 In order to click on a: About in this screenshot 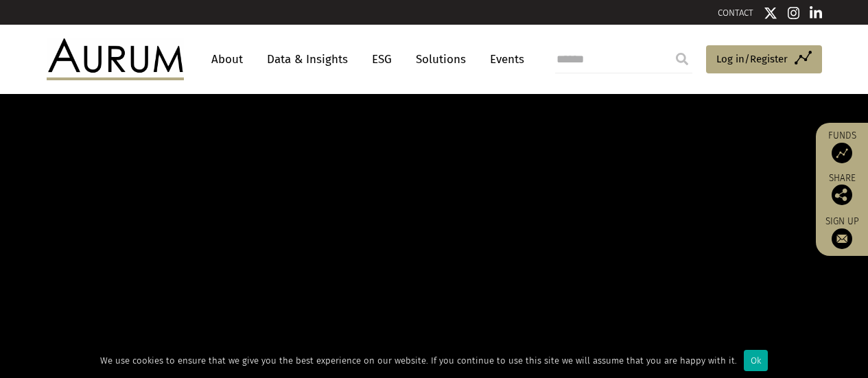, I will do `click(227, 59)`.